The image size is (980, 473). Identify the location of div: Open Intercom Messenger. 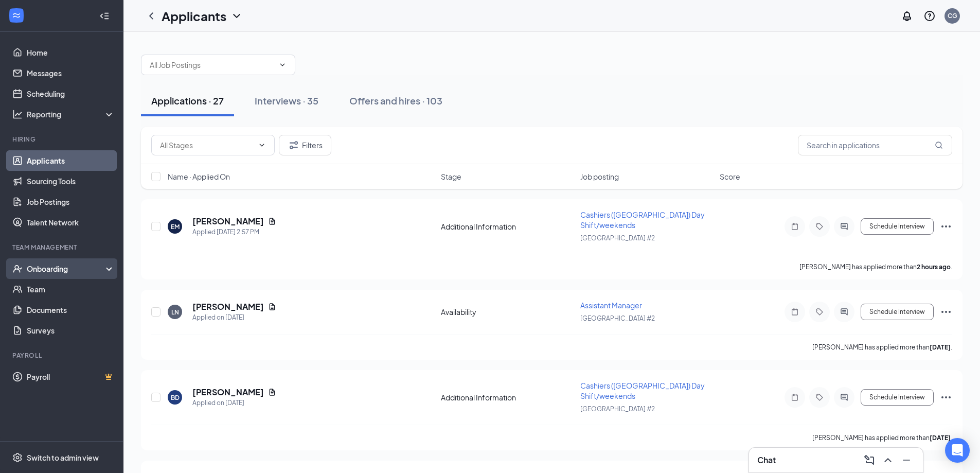
(957, 450).